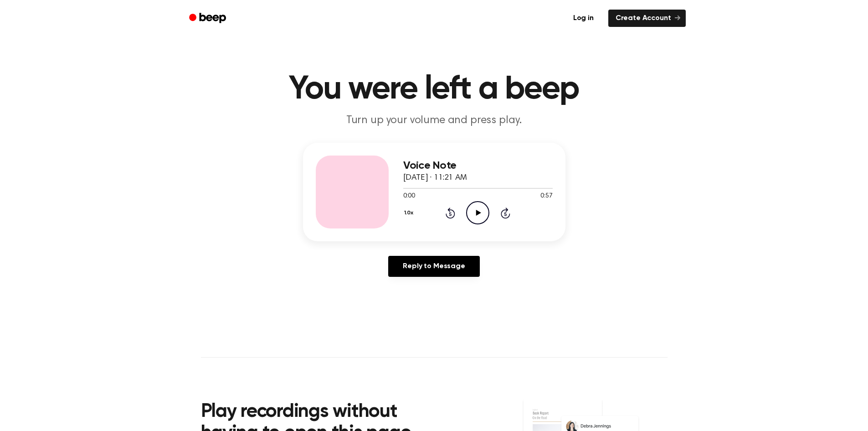 The image size is (868, 431). Describe the element at coordinates (409, 196) in the screenshot. I see `span: 0:00` at that location.